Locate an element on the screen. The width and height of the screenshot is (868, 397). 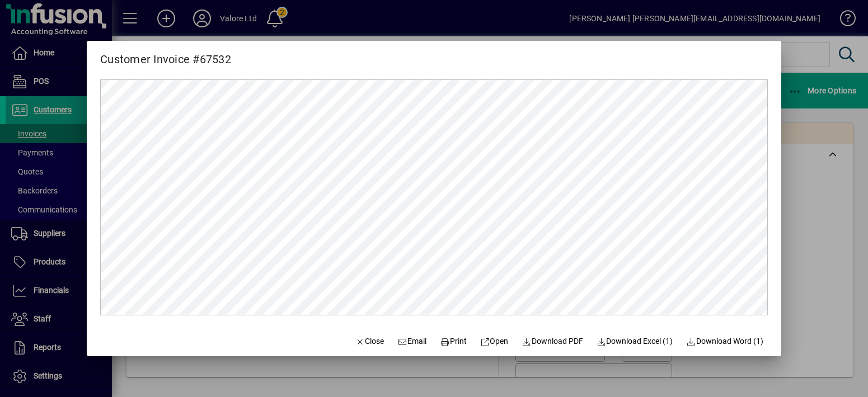
span: Download PDF is located at coordinates (552, 341).